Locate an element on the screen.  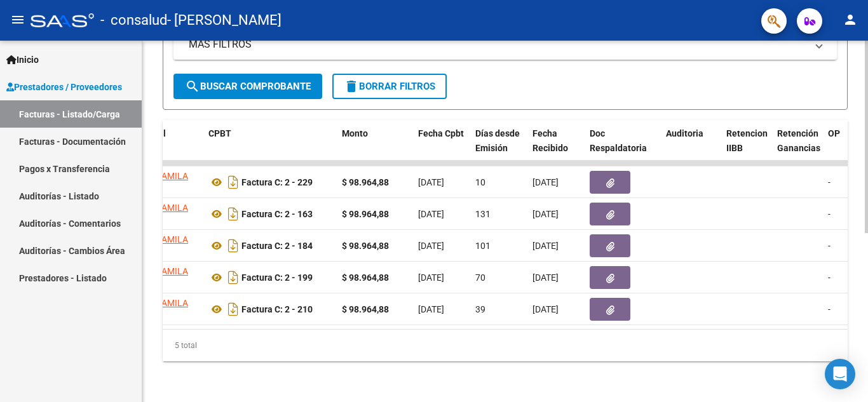
datatable-header-cell: Retención Ganancias is located at coordinates (797, 148).